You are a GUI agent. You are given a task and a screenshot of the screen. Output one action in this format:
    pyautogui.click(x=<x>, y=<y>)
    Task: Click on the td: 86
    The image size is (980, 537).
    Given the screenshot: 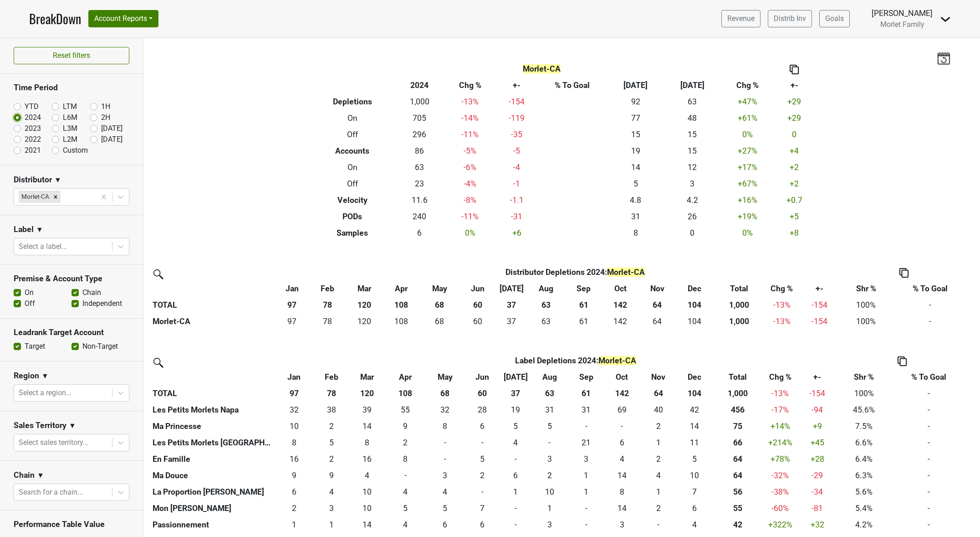 What is the action you would take?
    pyautogui.click(x=420, y=150)
    